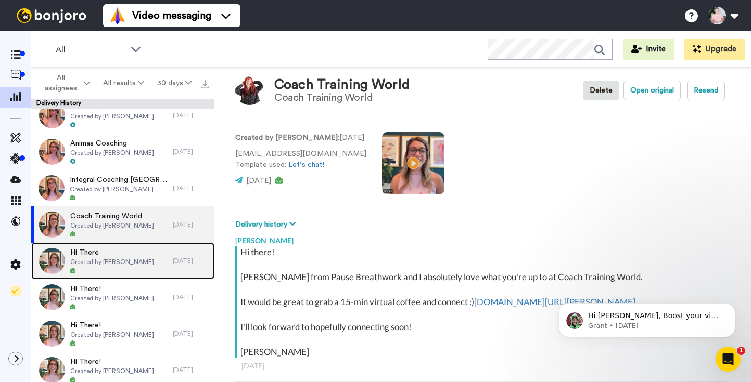 The width and height of the screenshot is (751, 382). I want to click on span: 1, so click(741, 351).